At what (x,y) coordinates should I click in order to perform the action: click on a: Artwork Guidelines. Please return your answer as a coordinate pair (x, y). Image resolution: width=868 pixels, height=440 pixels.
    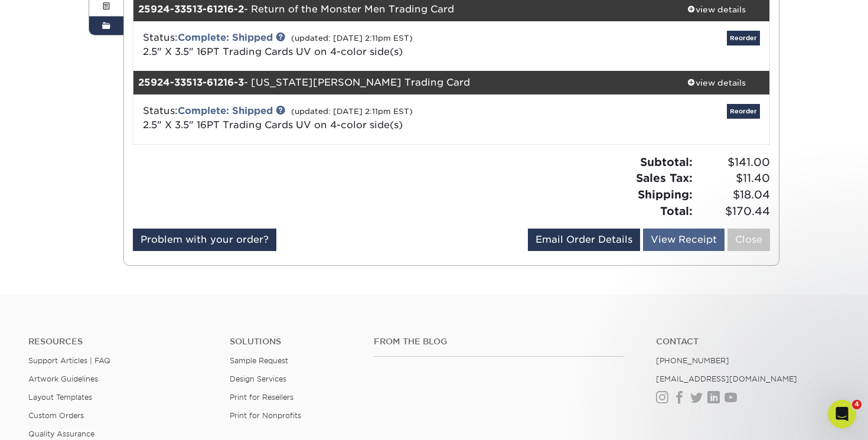
    Looking at the image, I should click on (63, 378).